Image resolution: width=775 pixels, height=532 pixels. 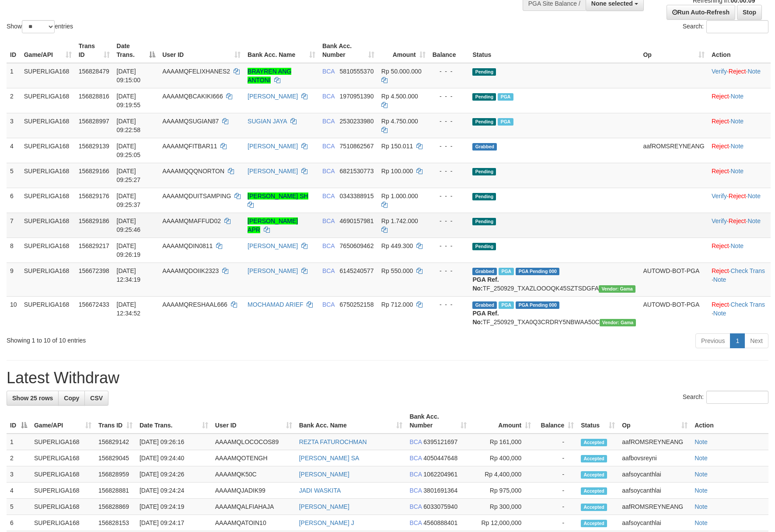 What do you see at coordinates (94, 171) in the screenshot?
I see `span: 156829166` at bounding box center [94, 171].